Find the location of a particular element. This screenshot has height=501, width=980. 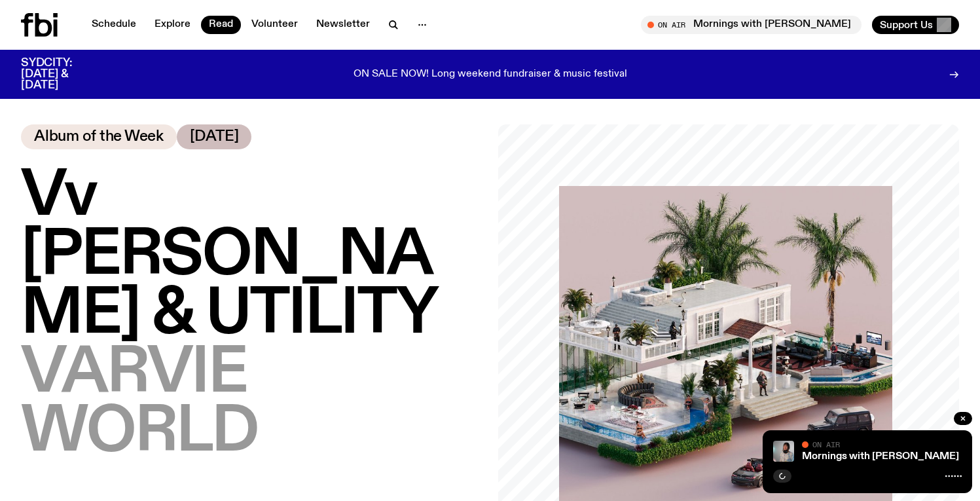

a: Read is located at coordinates (221, 25).